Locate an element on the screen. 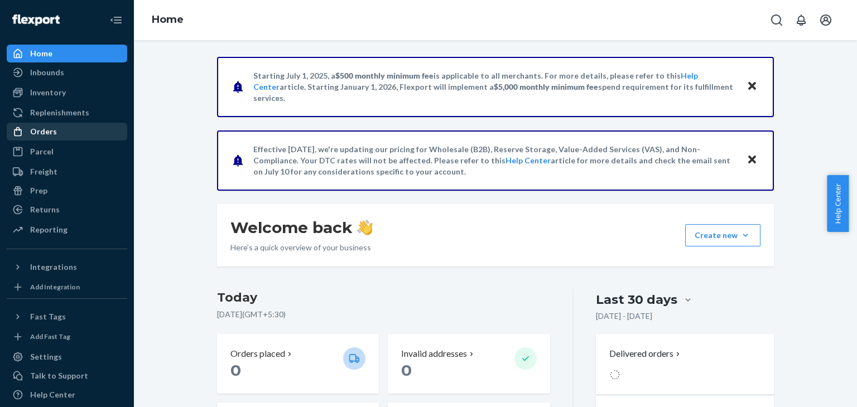 The height and width of the screenshot is (407, 857). a: Orders is located at coordinates (67, 132).